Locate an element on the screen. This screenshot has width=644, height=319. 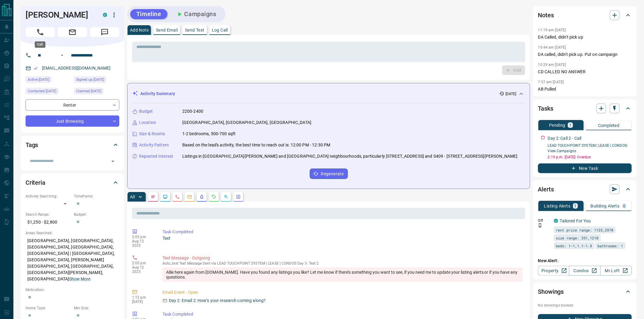
p: All is located at coordinates (132, 197).